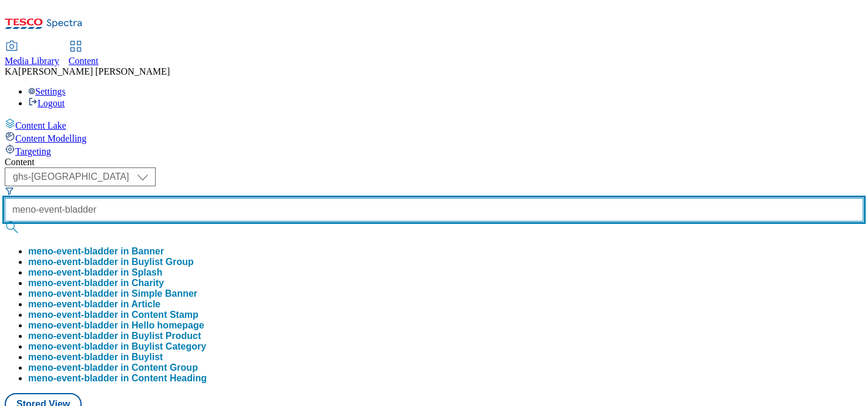  Describe the element at coordinates (115, 336) in the screenshot. I see `button: meno-event-bladder in Buylist Product` at that location.